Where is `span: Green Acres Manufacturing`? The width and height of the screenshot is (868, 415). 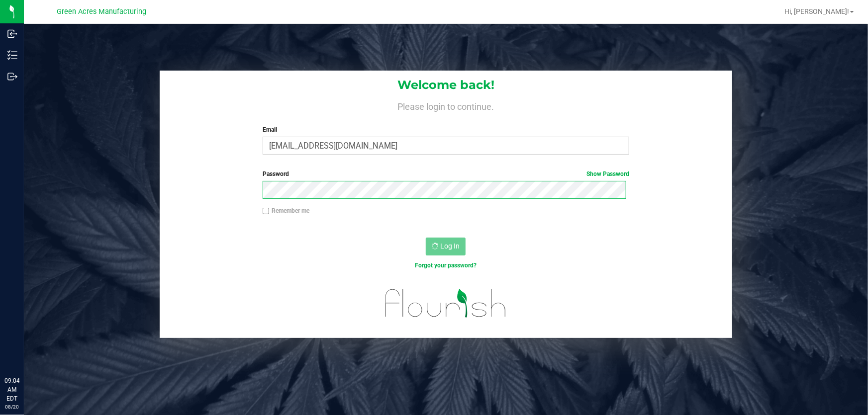
span: Green Acres Manufacturing is located at coordinates (102, 12).